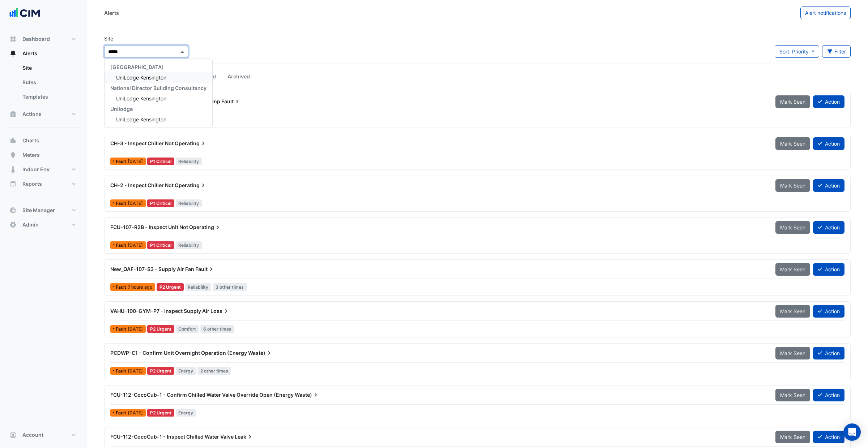 The image size is (868, 448). I want to click on span: Wed 30-Jul-2025 17:17 AEST, so click(135, 413).